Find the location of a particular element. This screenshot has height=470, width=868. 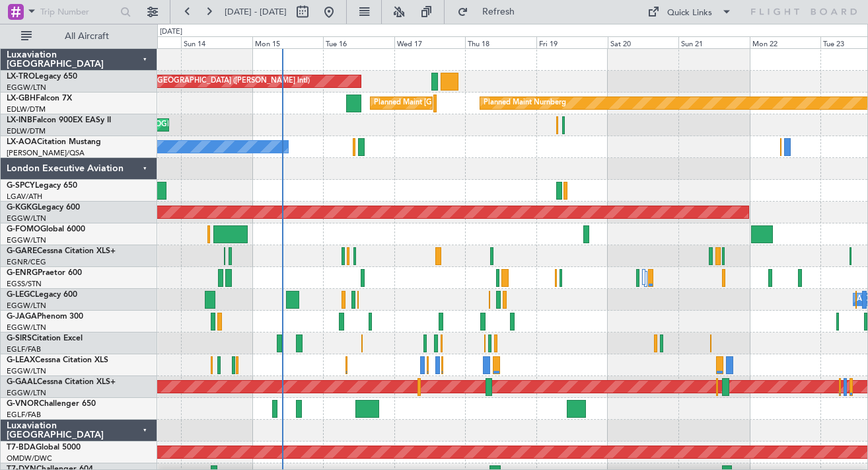

span: G-FOMO is located at coordinates (23, 229).